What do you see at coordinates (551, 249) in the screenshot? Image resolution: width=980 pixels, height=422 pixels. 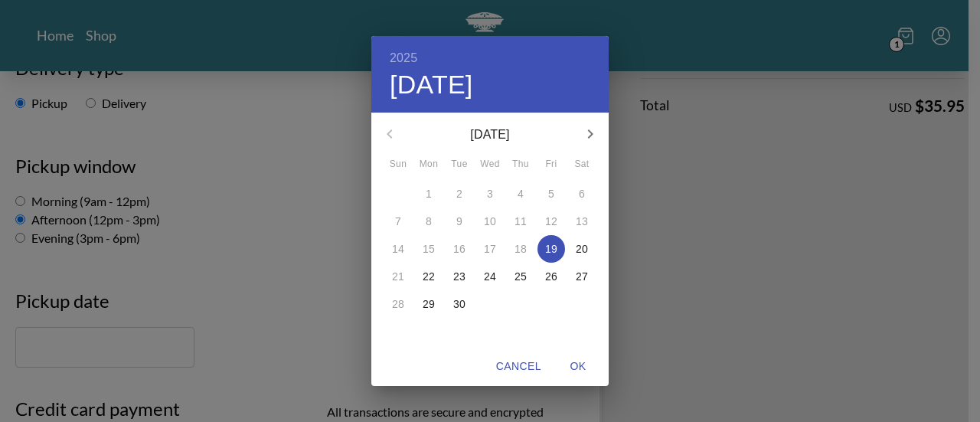 I see `p: 19` at bounding box center [551, 249].